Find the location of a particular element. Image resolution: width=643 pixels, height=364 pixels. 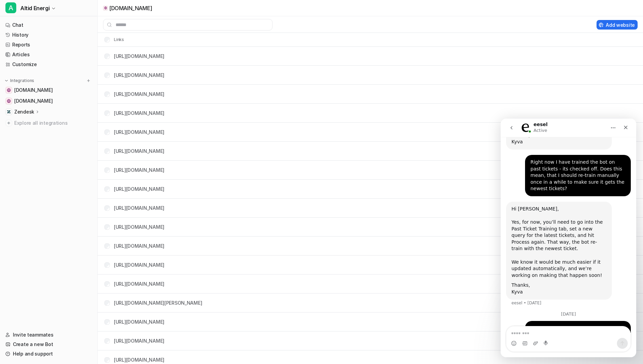

img: altidenergi.dk is located at coordinates (9, 90).